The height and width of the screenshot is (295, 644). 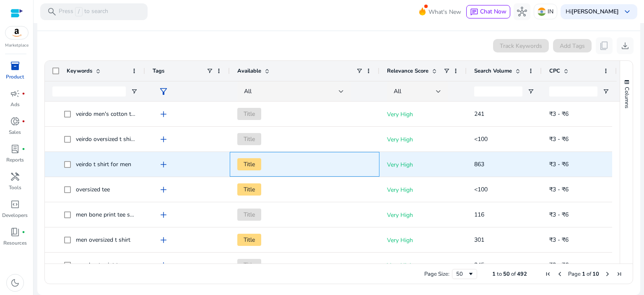 What do you see at coordinates (493, 71) in the screenshot?
I see `span: Search Volume` at bounding box center [493, 71].